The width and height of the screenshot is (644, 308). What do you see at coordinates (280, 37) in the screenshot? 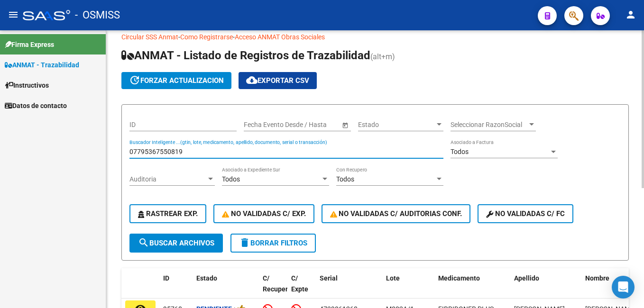
I see `a: Acceso ANMAT Obras Sociales` at bounding box center [280, 37].